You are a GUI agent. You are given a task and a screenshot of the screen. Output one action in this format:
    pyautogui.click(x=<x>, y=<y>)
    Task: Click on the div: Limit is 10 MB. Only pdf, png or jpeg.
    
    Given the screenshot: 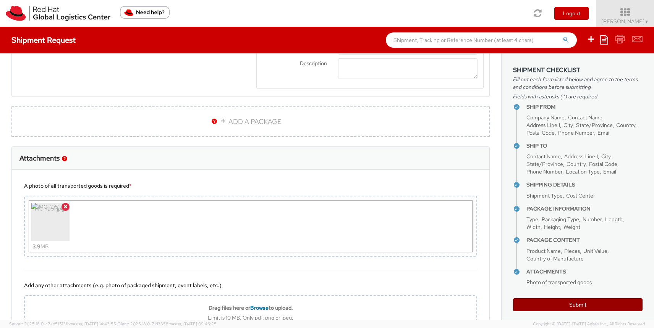 What is the action you would take?
    pyautogui.click(x=251, y=318)
    